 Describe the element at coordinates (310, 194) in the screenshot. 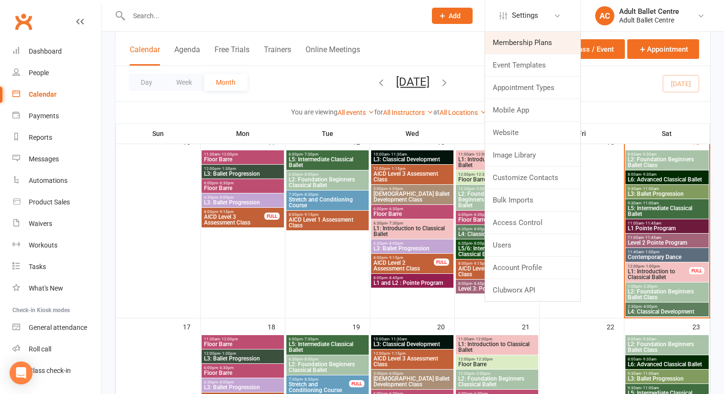

I see `span: - 8:30pm` at that location.